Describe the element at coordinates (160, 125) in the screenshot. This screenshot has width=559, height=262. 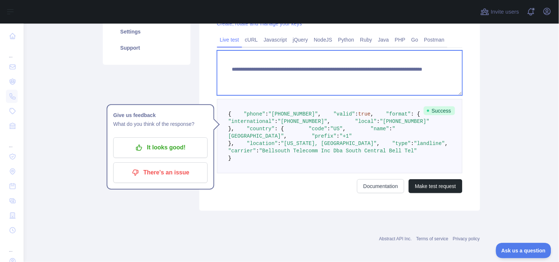
I see `p: What do you think of the response?` at that location.